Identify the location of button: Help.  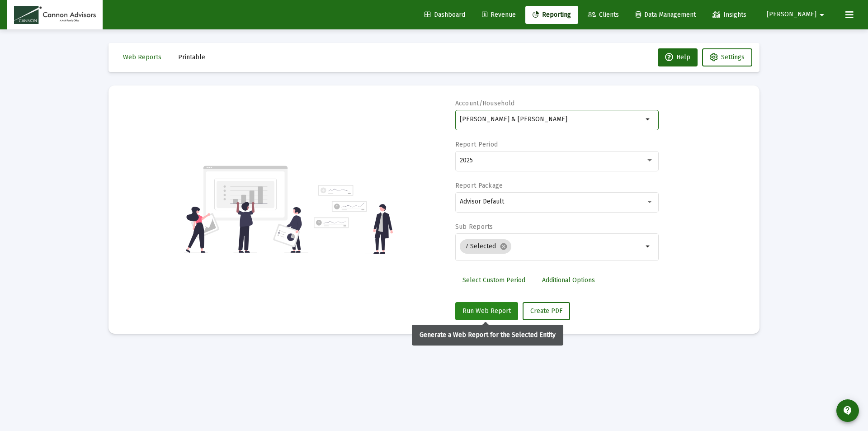
(678, 57).